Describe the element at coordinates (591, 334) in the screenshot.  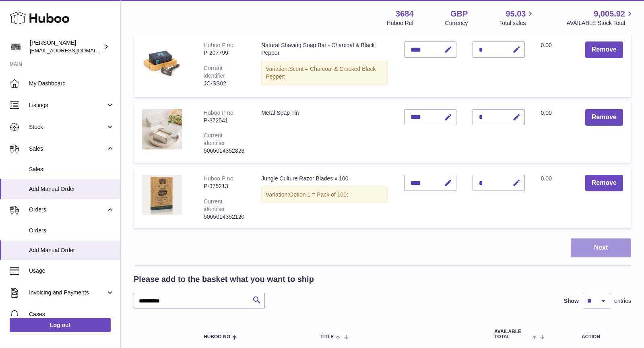
I see `th: Action` at that location.